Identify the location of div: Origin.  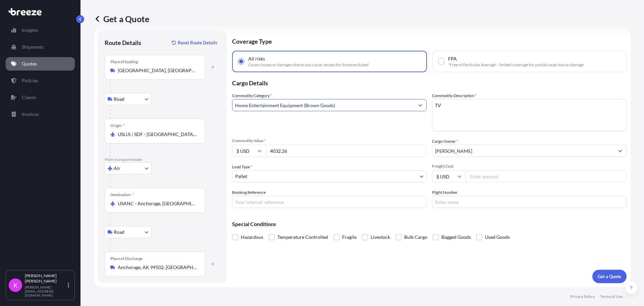
(117, 126).